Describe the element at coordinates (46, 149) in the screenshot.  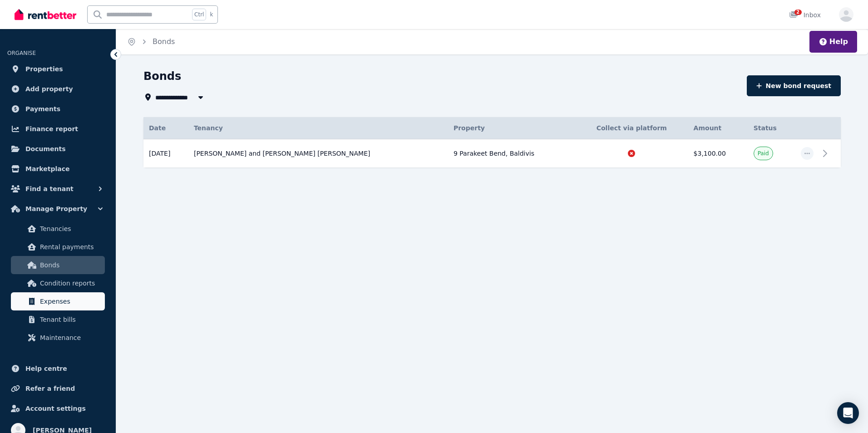
I see `span: Documents` at that location.